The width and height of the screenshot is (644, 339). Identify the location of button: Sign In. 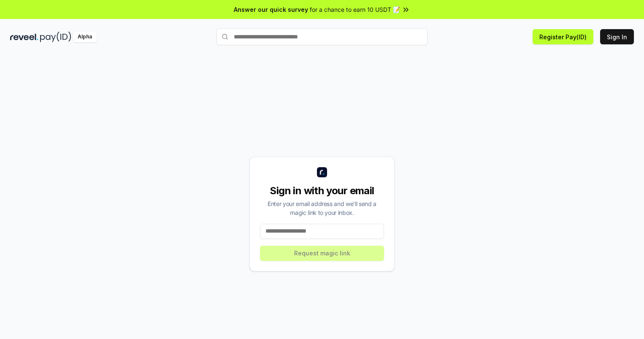
(617, 37).